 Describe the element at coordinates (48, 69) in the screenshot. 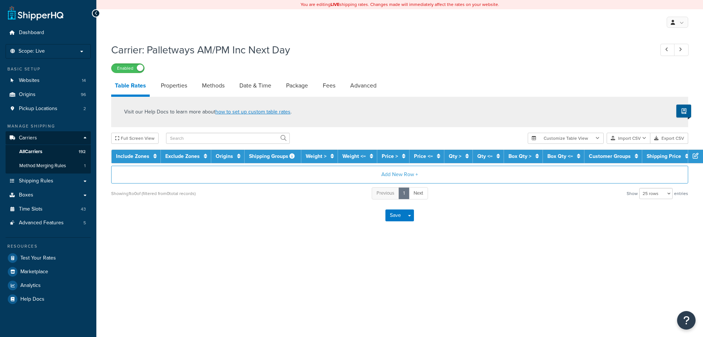

I see `div: Basic Setup` at that location.